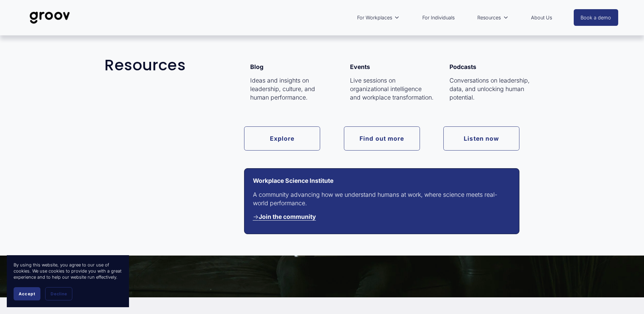 Image resolution: width=644 pixels, height=314 pixels. Describe the element at coordinates (293, 180) in the screenshot. I see `strong: Workplace Science Institute` at that location.